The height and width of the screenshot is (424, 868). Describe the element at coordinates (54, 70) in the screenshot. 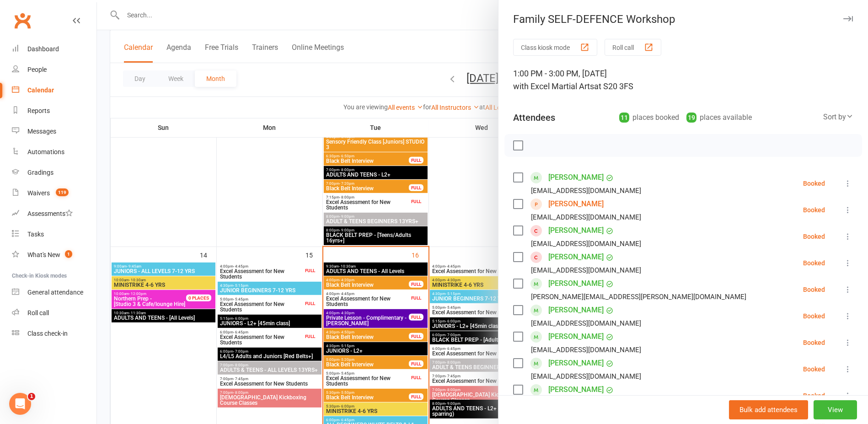

I see `a: People` at that location.